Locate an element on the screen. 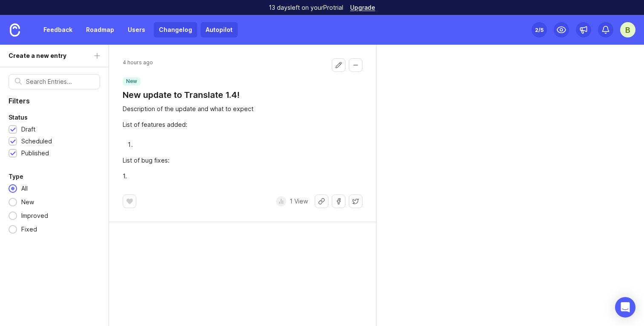 This screenshot has width=644, height=326. a: Autopilot is located at coordinates (219, 30).